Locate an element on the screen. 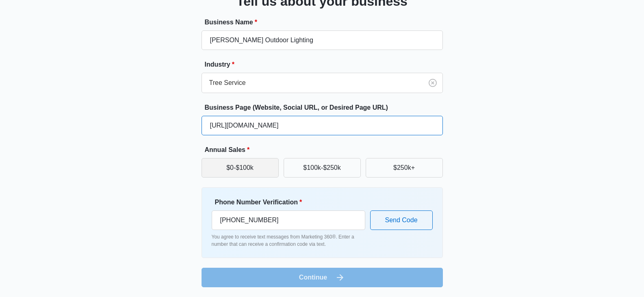 The width and height of the screenshot is (644, 297). label: Phone Number Verification is located at coordinates (292, 202).